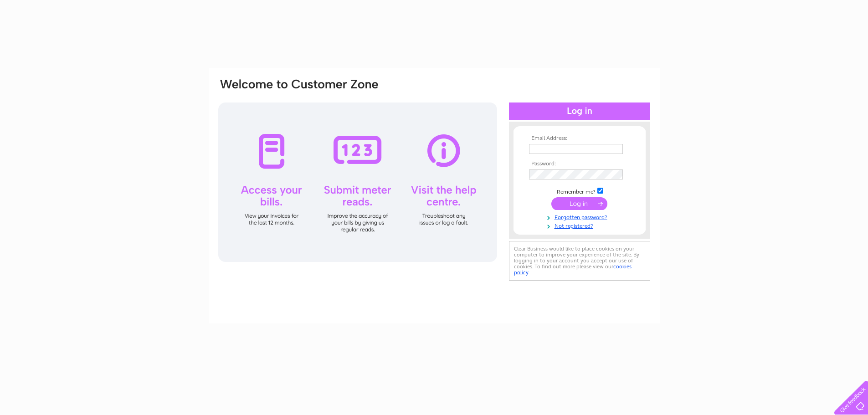  Describe the element at coordinates (580, 260) in the screenshot. I see `div: Clear Business would like to place cookies on your computer to improve your experience of the sit...` at that location.